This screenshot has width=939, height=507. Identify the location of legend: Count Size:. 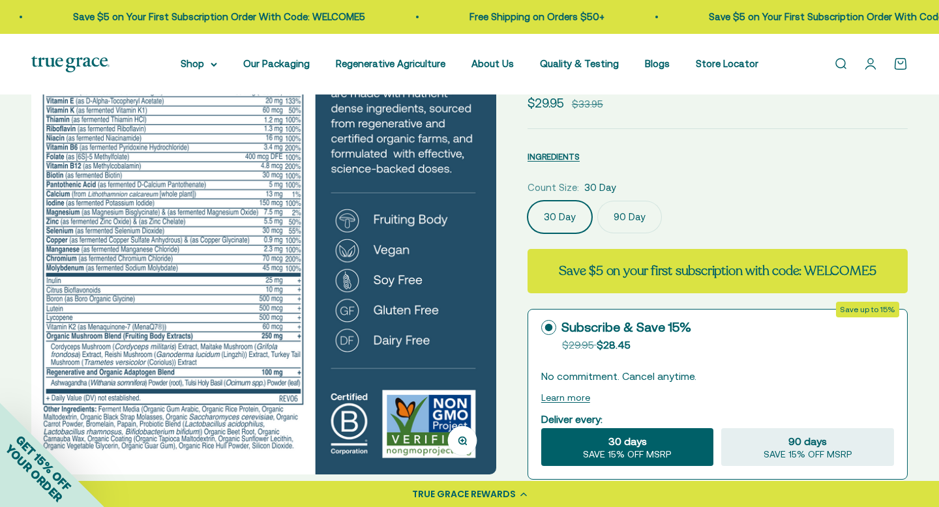
(553, 188).